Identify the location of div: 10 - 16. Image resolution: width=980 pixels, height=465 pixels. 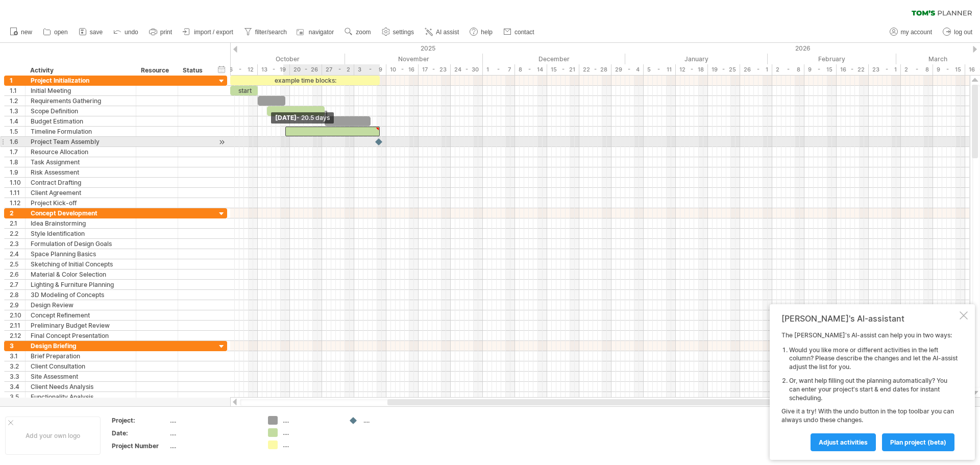
(402, 69).